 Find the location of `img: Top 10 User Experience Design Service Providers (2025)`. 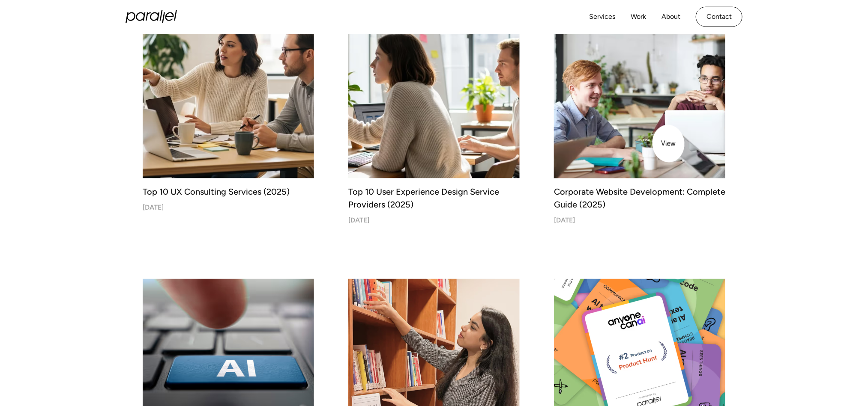

img: Top 10 User Experience Design Service Providers (2025) is located at coordinates (434, 93).